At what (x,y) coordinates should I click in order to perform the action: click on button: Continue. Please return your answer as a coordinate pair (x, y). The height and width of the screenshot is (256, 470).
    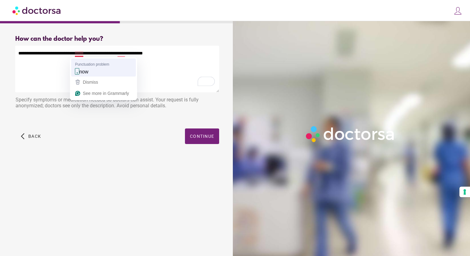
    Looking at the image, I should click on (202, 136).